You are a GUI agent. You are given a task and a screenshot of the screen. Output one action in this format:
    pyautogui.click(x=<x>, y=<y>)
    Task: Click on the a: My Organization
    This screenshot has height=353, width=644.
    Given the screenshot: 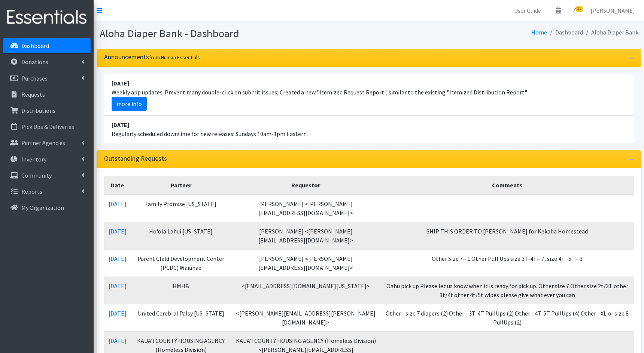 What is the action you would take?
    pyautogui.click(x=47, y=208)
    